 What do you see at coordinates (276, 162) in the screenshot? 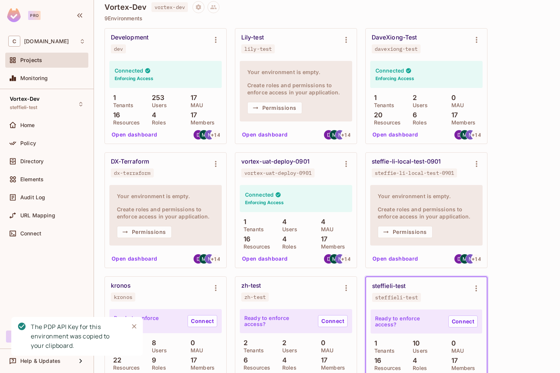
I see `div: vortex-uat-deploy-0901` at bounding box center [276, 162].